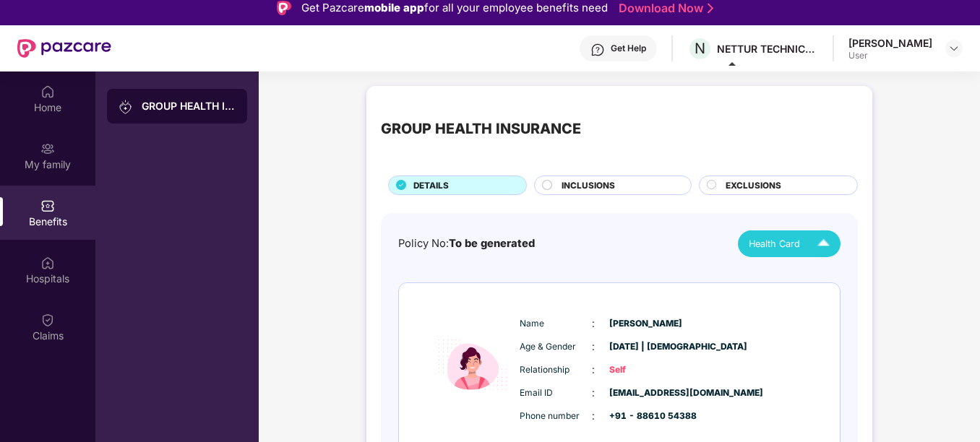 This screenshot has width=980, height=442. What do you see at coordinates (955, 49) in the screenshot?
I see `img: svg+xml;base64,PHN2ZyBpZD0iRHJvcGRvd24tMzJ4MzIiIHhtbG5zPSJodHRwOi8vd3d3LnczLm9yZy8yMDAwL3N2ZyIgd2...` at bounding box center [955, 49].